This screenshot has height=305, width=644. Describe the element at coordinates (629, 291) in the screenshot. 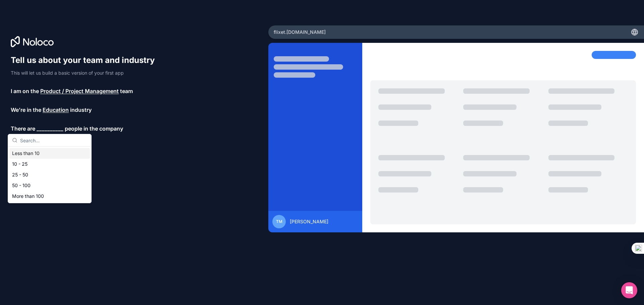

I see `div: Open Intercom Messenger` at that location.